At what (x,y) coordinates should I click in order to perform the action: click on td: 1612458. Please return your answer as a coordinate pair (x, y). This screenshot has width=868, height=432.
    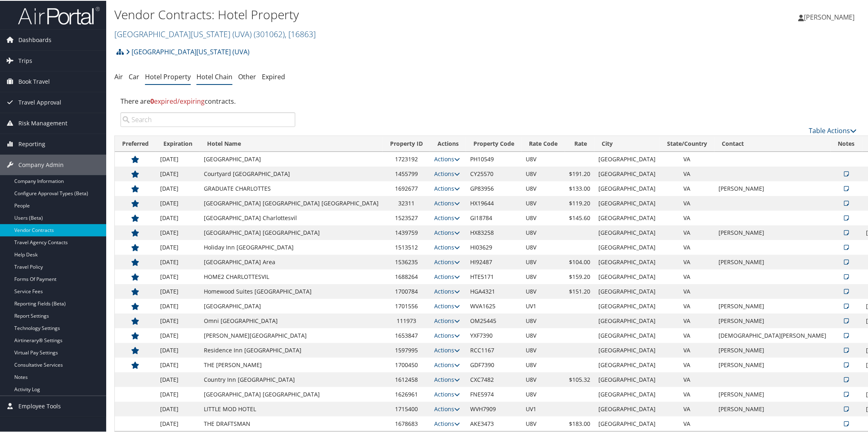
    Looking at the image, I should click on (406, 379).